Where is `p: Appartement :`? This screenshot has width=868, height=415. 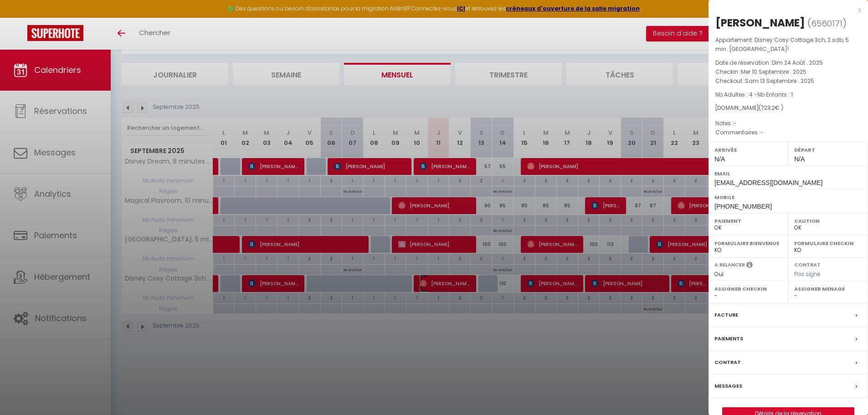 p: Appartement : is located at coordinates (789, 45).